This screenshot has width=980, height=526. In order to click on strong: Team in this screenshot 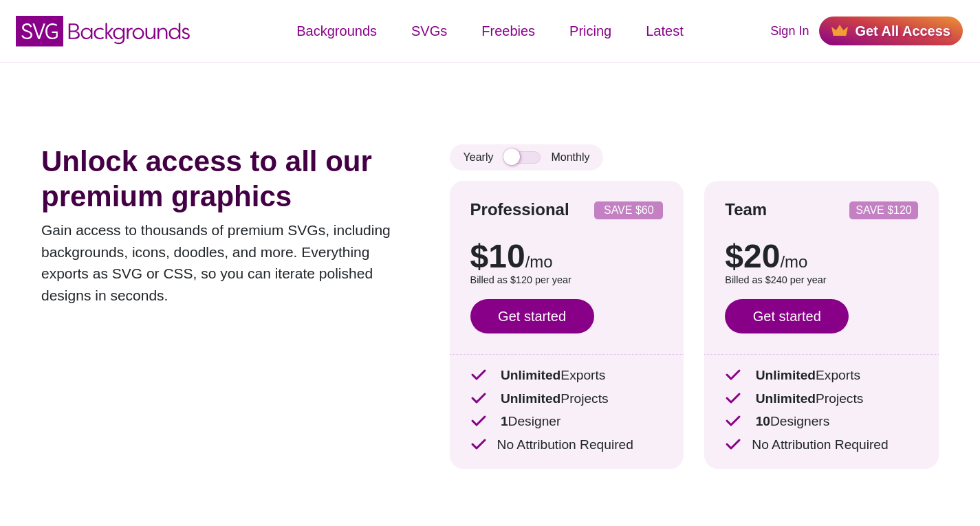, I will do `click(745, 209)`.